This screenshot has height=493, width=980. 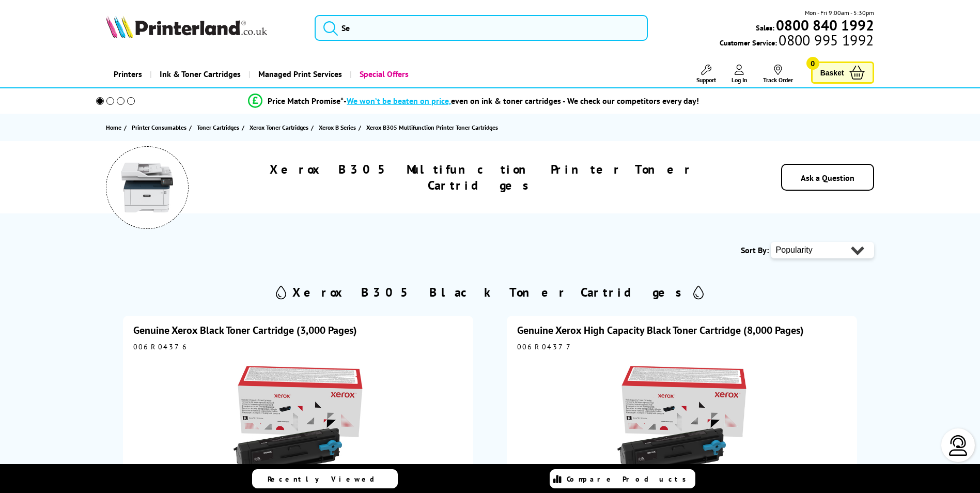 What do you see at coordinates (115, 127) in the screenshot?
I see `a: Home` at bounding box center [115, 127].